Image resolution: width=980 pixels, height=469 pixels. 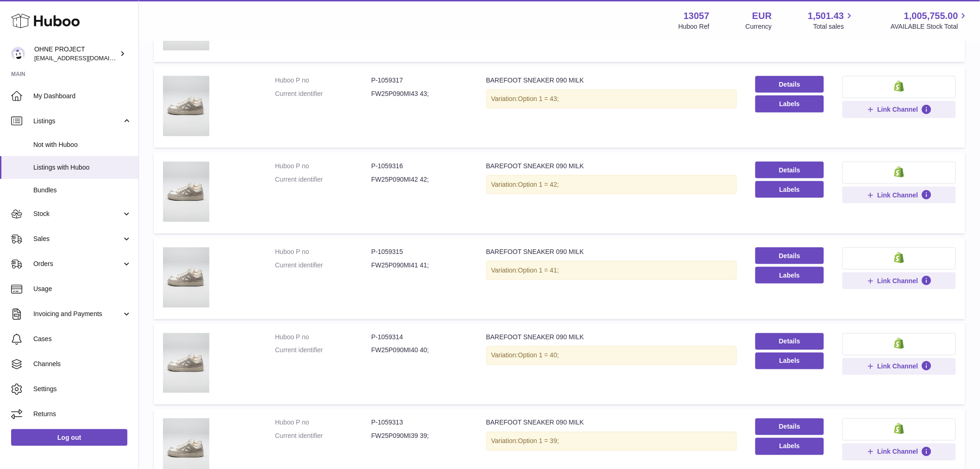 What do you see at coordinates (697, 16) in the screenshot?
I see `strong: 13057` at bounding box center [697, 16].